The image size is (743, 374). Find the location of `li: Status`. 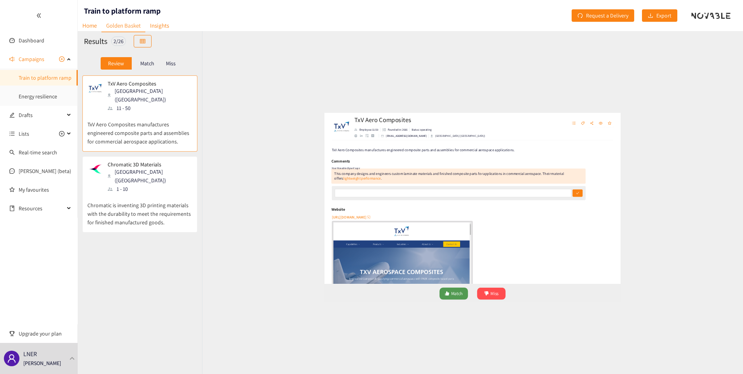

li: Status is located at coordinates (384, 79).